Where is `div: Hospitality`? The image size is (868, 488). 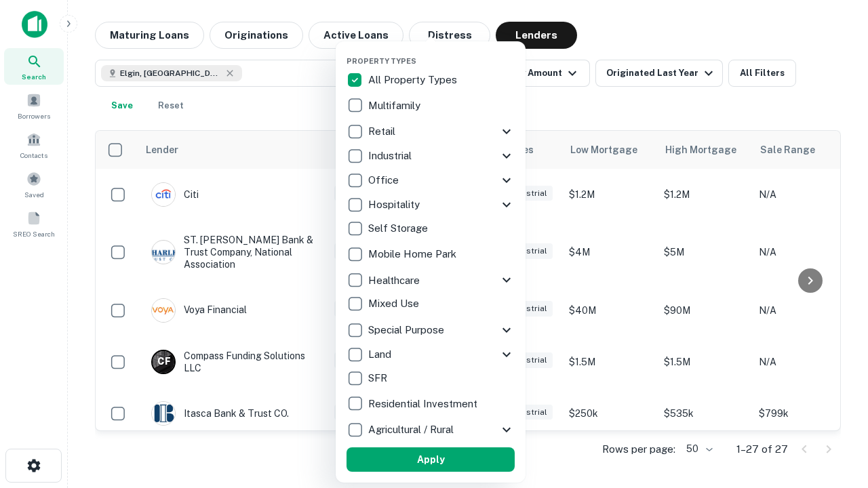
div: Hospitality is located at coordinates (430, 205).